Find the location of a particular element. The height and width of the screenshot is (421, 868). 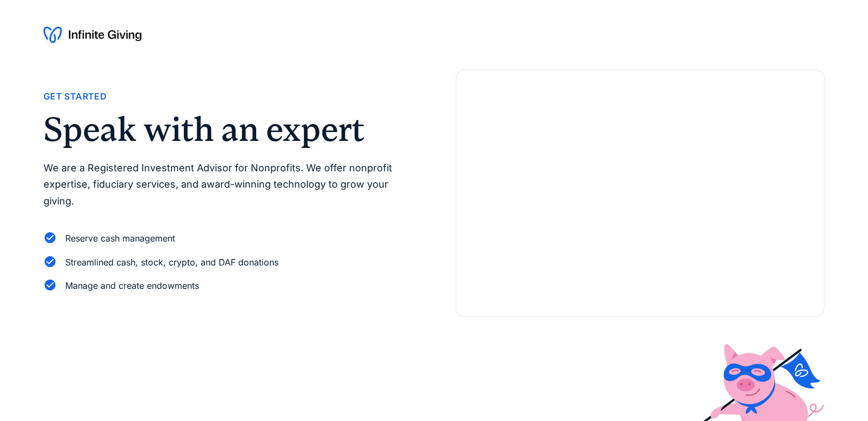

div: Streamlined cash, stock, crypto, and DAF donations is located at coordinates (172, 262).